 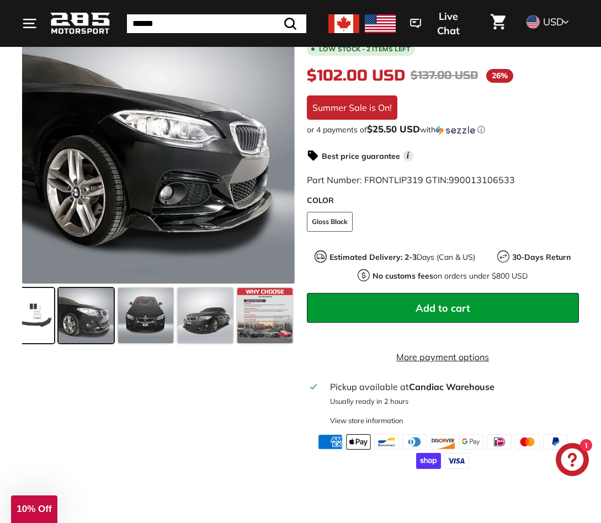 I want to click on span: Part Number: FRONTLIP319 GTIN:, so click(x=411, y=180).